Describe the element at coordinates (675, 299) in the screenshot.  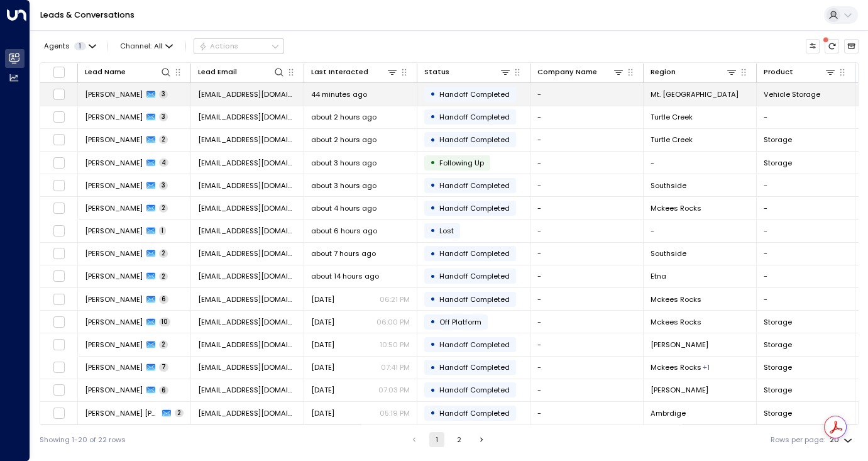
I see `span: Mckees Rocks` at that location.